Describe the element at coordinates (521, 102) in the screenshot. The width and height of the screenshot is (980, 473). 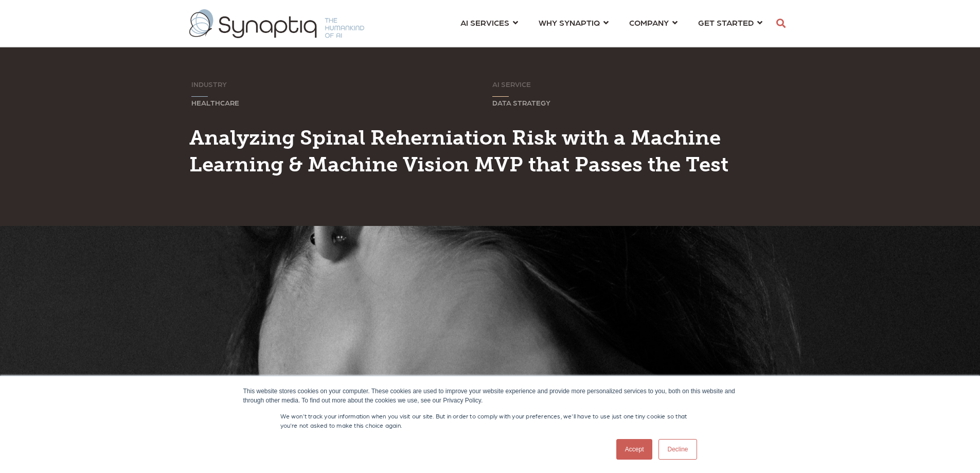
I see `span: DATA STRATEGY` at that location.